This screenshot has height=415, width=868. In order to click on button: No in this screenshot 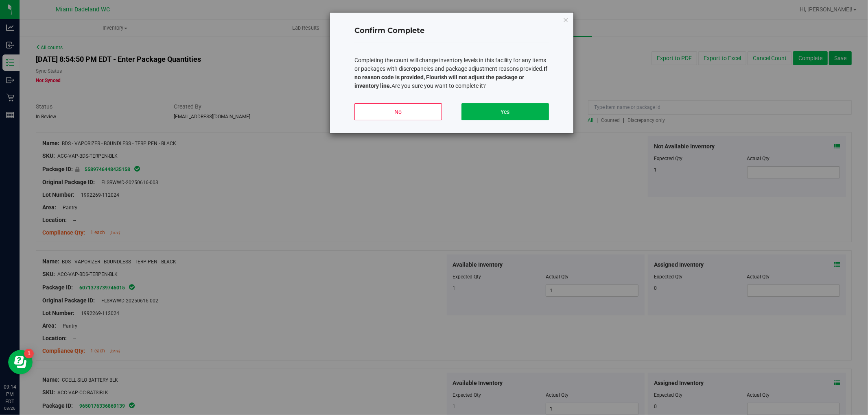, I will do `click(398, 112)`.